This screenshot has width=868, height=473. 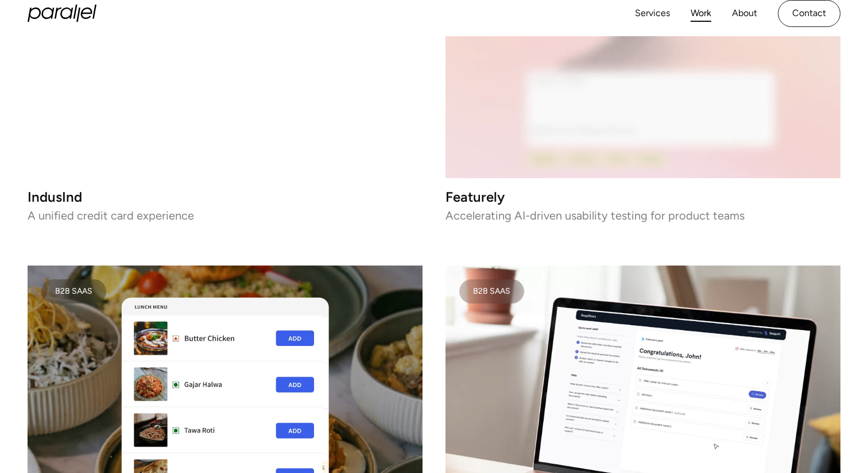 What do you see at coordinates (62, 13) in the screenshot?
I see `a: home` at bounding box center [62, 13].